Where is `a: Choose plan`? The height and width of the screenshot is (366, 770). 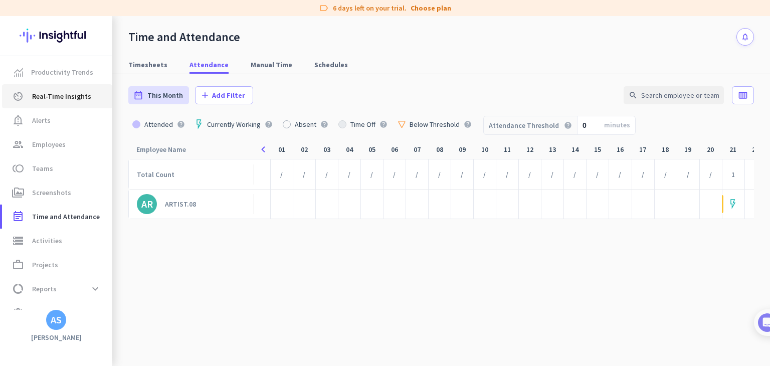 a: Choose plan is located at coordinates (431, 8).